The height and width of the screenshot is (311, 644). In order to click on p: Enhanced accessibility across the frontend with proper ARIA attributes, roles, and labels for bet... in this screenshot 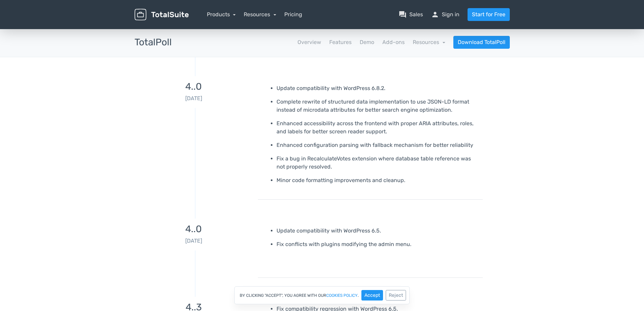, I will do `click(377, 128)`.